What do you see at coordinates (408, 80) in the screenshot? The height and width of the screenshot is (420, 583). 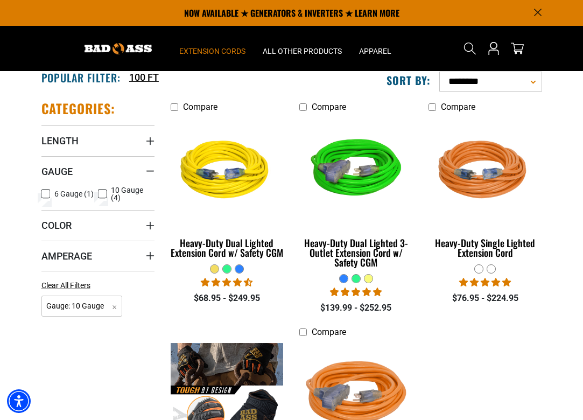 I see `label: Sort by:` at bounding box center [408, 80].